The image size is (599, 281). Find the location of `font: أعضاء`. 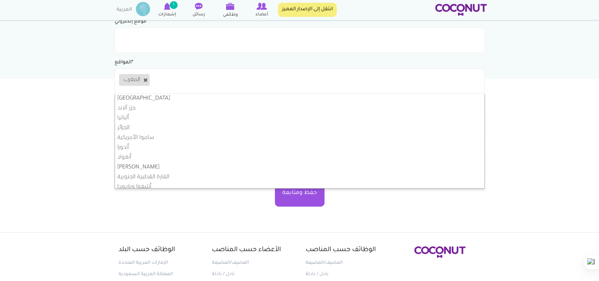

font: أعضاء is located at coordinates (262, 15).